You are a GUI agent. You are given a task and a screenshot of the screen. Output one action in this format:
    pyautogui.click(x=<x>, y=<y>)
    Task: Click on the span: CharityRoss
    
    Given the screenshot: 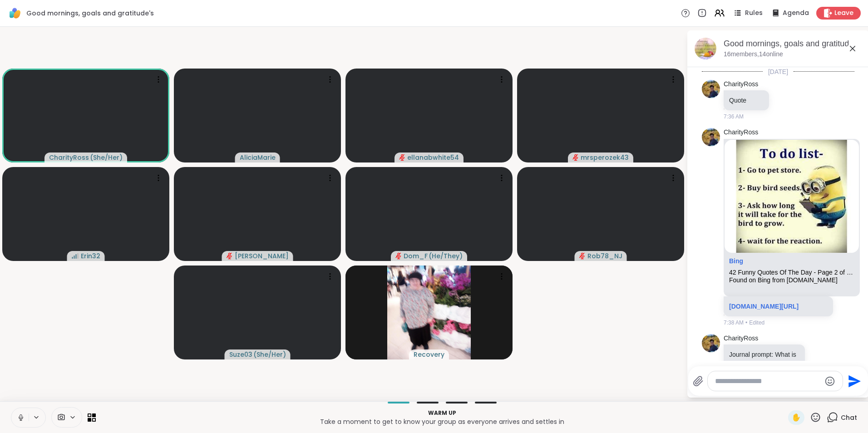 What is the action you would take?
    pyautogui.click(x=69, y=157)
    